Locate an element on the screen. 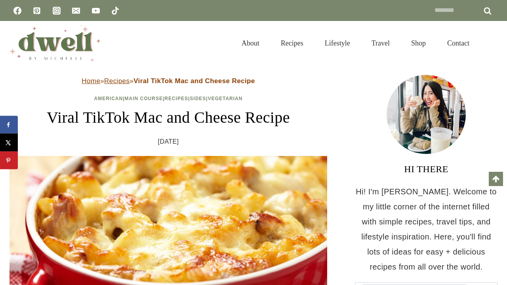 The width and height of the screenshot is (507, 285). a: DWELL by michelle is located at coordinates (55, 43).